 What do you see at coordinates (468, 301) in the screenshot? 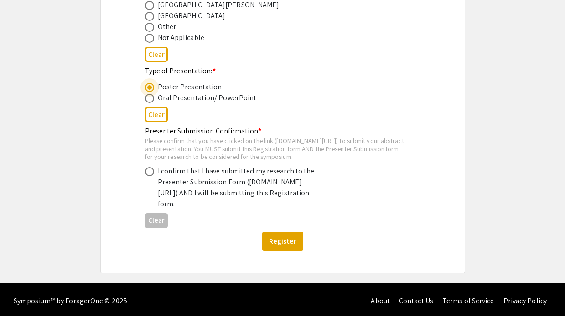
I see `a: Terms of Service` at bounding box center [468, 301].